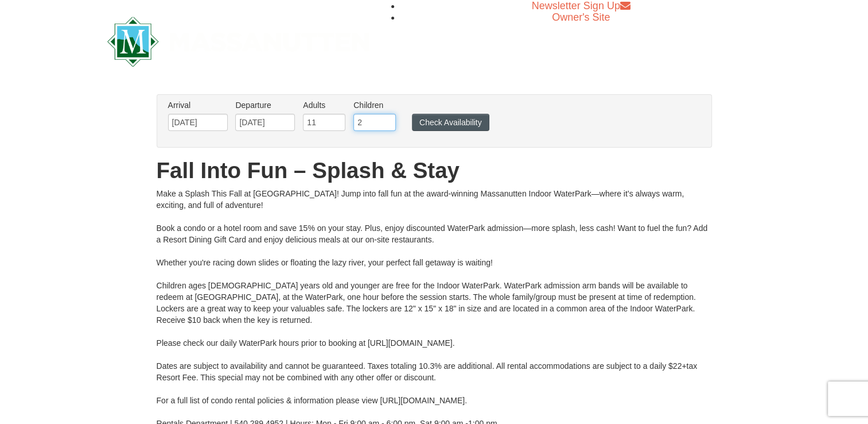 The width and height of the screenshot is (868, 424). I want to click on a: Massanutten Resort, so click(239, 40).